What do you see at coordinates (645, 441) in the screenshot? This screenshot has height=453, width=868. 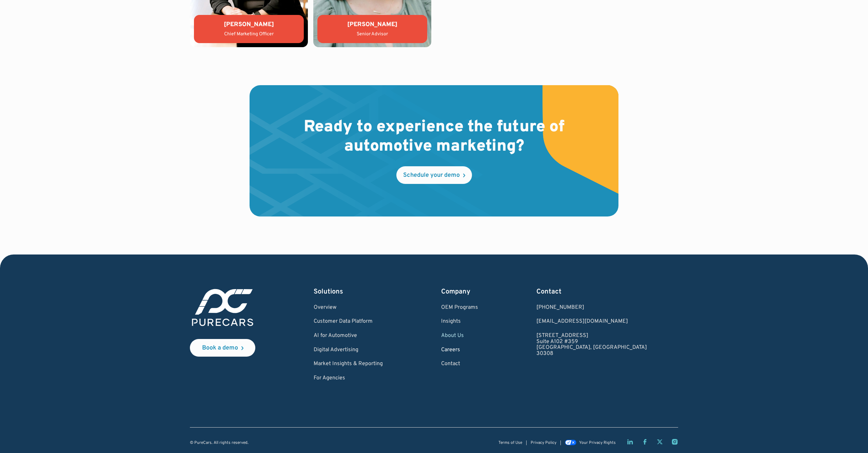 I see `a: Facebook page` at bounding box center [645, 441].